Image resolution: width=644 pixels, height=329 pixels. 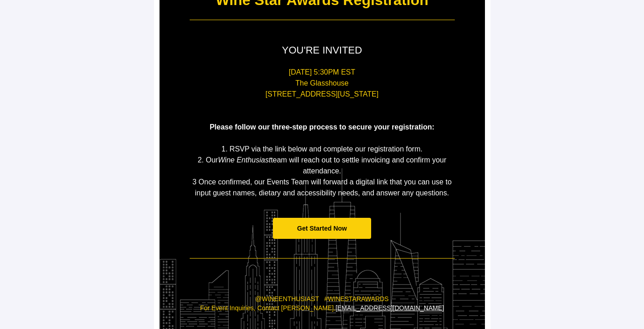 What do you see at coordinates (322, 228) in the screenshot?
I see `a: Get Started Now` at bounding box center [322, 228].